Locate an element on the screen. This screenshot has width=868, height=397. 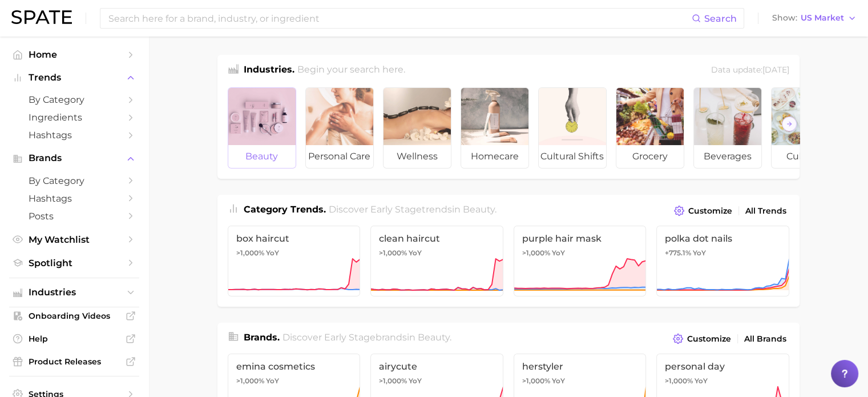
a: homecare is located at coordinates (495, 128).